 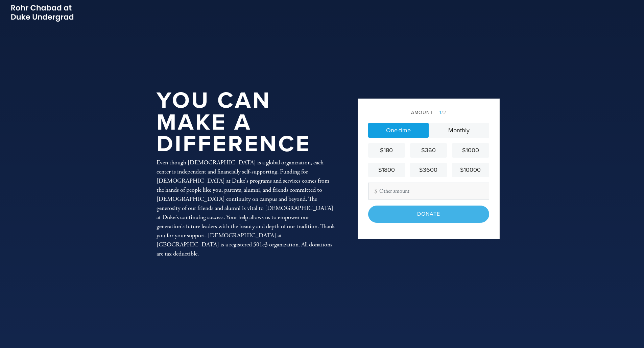 I want to click on div: $180, so click(x=387, y=150).